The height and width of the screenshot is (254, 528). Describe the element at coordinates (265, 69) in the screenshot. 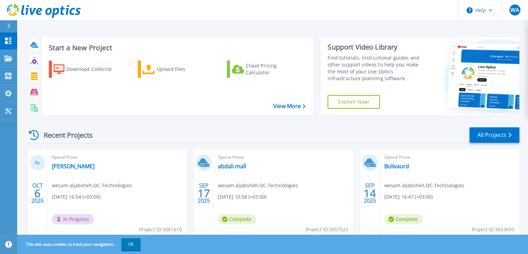

I see `a: Cloud Pricing Calculator` at that location.